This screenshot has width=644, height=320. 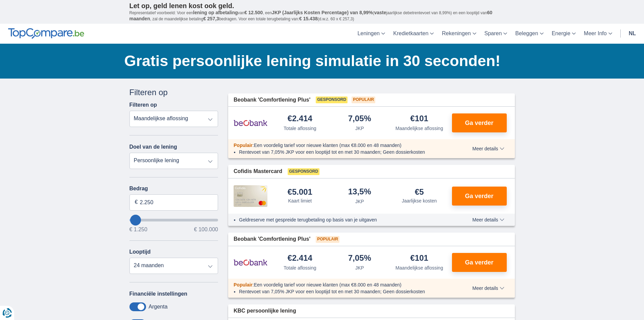 What do you see at coordinates (311, 16) in the screenshot?
I see `span: 60 maanden` at bounding box center [311, 16].